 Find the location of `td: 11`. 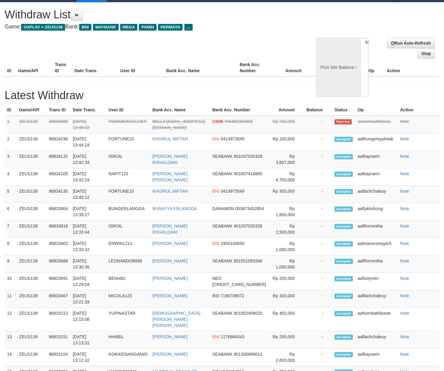

td: 11 is located at coordinates (10, 299).